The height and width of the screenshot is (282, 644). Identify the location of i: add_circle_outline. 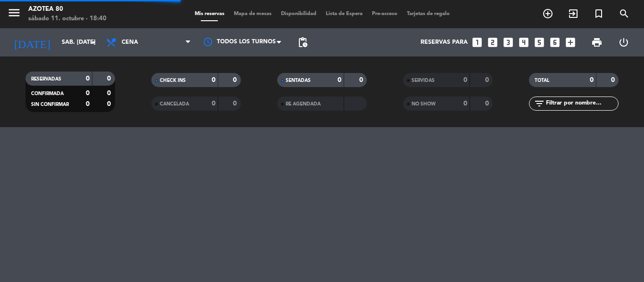
(548, 14).